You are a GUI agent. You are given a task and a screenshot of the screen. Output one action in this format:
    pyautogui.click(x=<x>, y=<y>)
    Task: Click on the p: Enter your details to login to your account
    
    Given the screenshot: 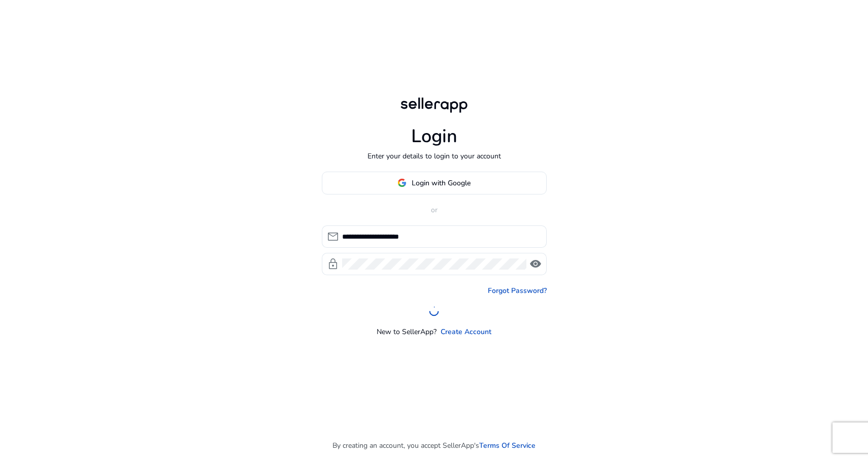 What is the action you would take?
    pyautogui.click(x=434, y=156)
    